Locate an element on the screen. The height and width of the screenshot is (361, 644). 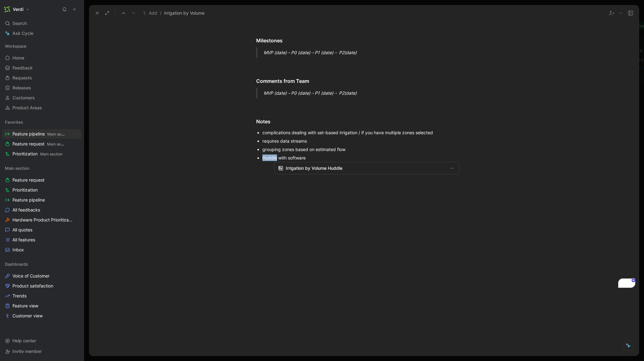
a: Feature pipeline is located at coordinates (41, 200).